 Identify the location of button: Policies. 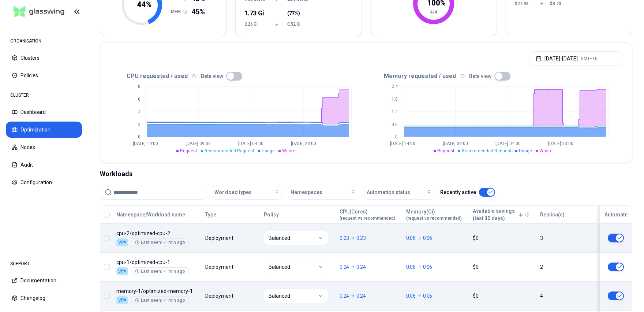
(44, 76).